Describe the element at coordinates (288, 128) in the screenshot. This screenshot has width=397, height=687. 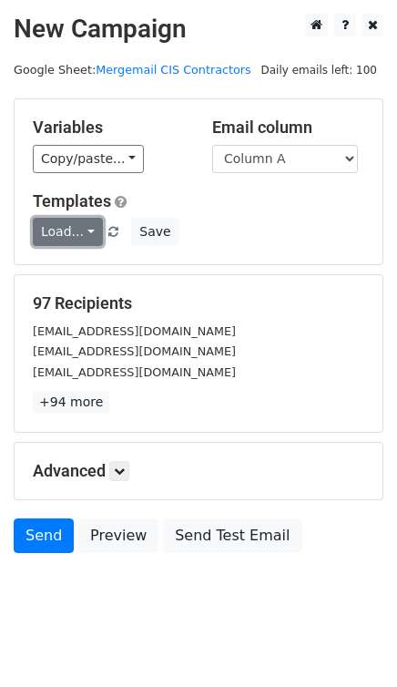
I see `h5: Email column` at that location.